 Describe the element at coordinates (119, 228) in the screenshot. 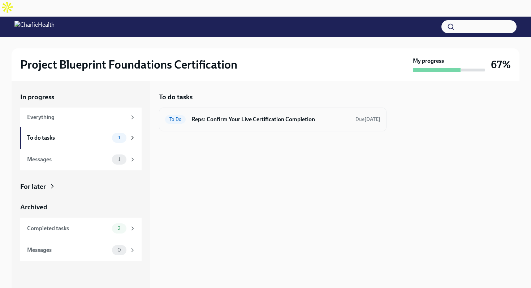

I see `span: 2` at that location.